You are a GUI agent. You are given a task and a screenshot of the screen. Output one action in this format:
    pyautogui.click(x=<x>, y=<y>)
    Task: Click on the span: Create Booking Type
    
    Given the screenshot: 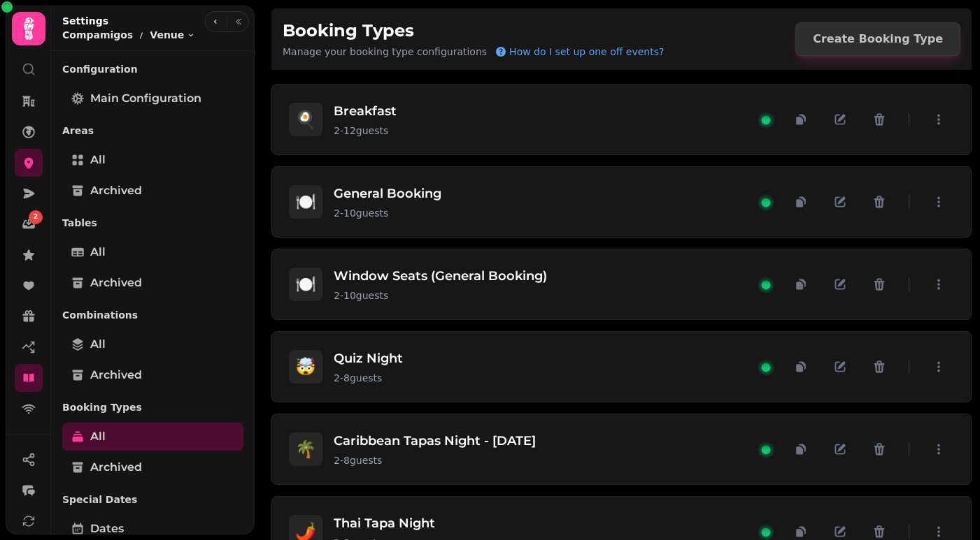 What is the action you would take?
    pyautogui.click(x=878, y=39)
    